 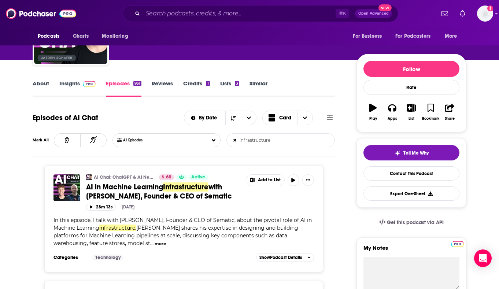 I want to click on button: Play, so click(x=373, y=112).